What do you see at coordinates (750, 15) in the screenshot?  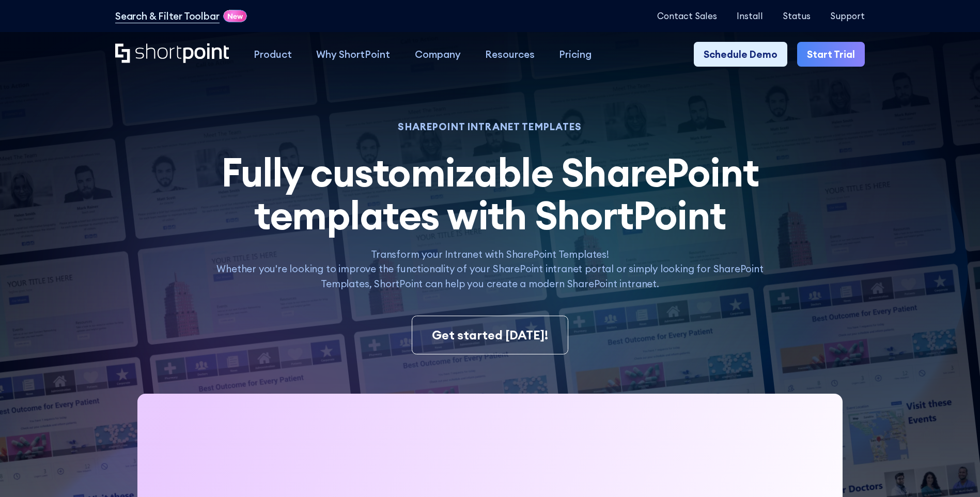 I see `a: Install` at bounding box center [750, 15].